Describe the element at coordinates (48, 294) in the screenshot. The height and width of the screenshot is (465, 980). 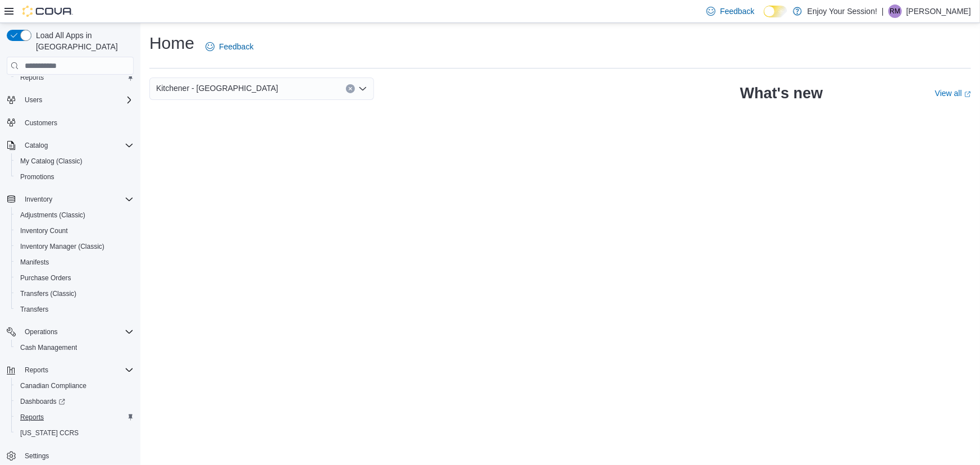
I see `a: Transfers (Classic)` at that location.